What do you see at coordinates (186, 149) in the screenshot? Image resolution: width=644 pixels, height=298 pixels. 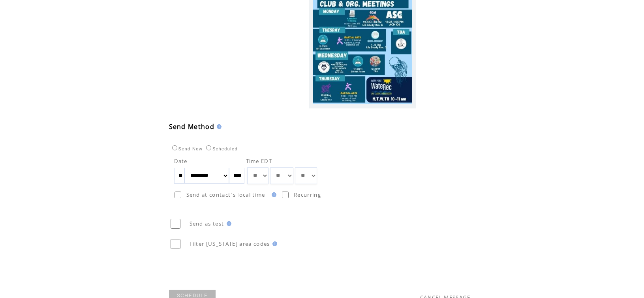 I see `label: Send Now` at bounding box center [186, 149].